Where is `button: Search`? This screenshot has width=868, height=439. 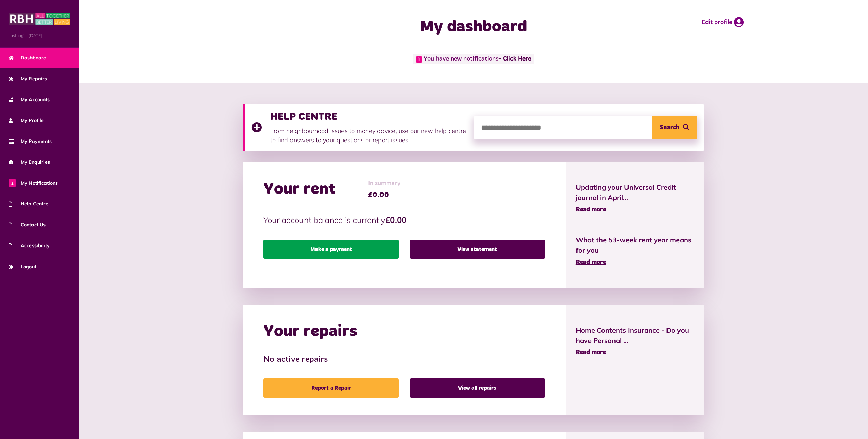
button: Search is located at coordinates (675, 128).